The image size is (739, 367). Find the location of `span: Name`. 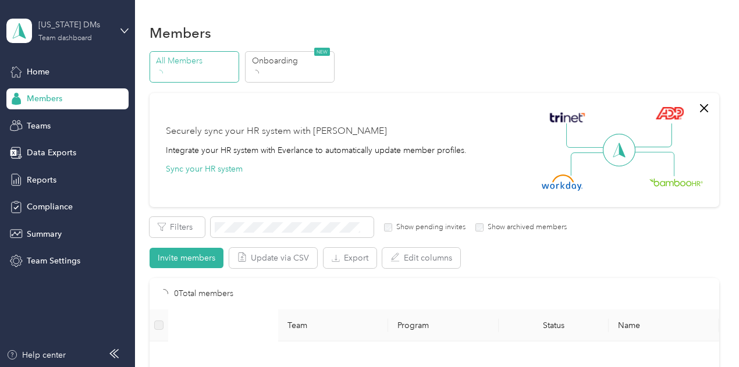

span: Name is located at coordinates (664, 325).